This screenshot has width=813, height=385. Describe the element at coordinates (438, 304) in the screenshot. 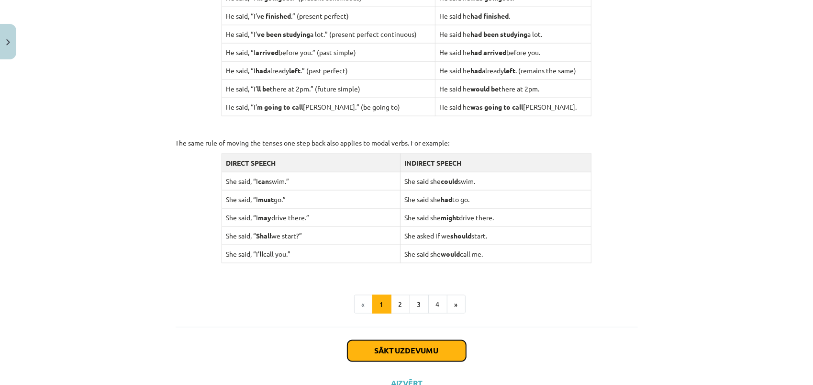

I see `button: 4` at that location.